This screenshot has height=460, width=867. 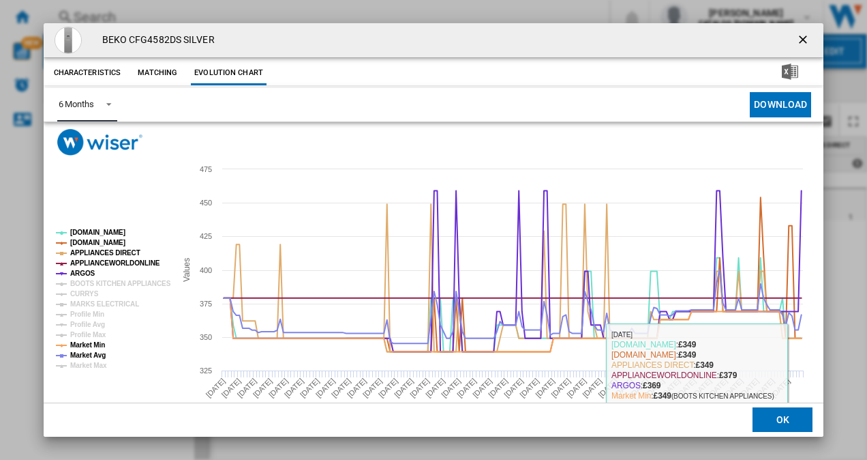 What do you see at coordinates (228, 73) in the screenshot?
I see `button: Evolution chart` at bounding box center [228, 73].